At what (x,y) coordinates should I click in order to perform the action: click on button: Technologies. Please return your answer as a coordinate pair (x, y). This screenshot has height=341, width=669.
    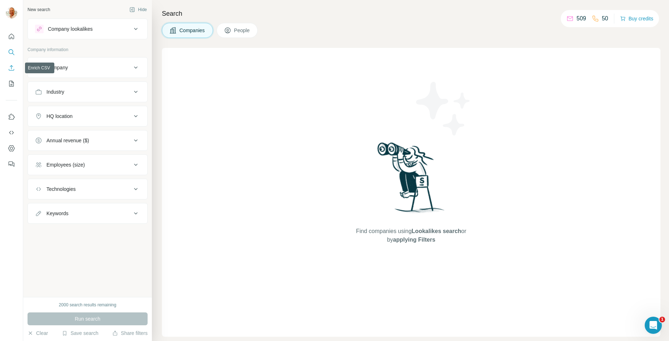
    Looking at the image, I should click on (88, 189).